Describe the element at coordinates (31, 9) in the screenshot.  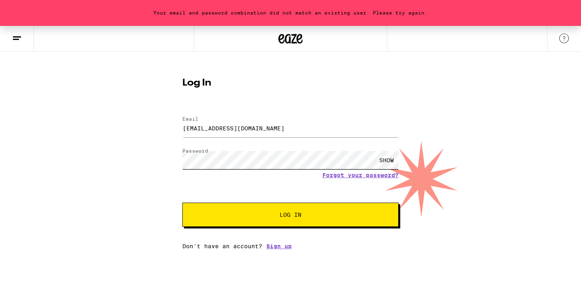
I see `span: Hi. Need any help?` at that location.